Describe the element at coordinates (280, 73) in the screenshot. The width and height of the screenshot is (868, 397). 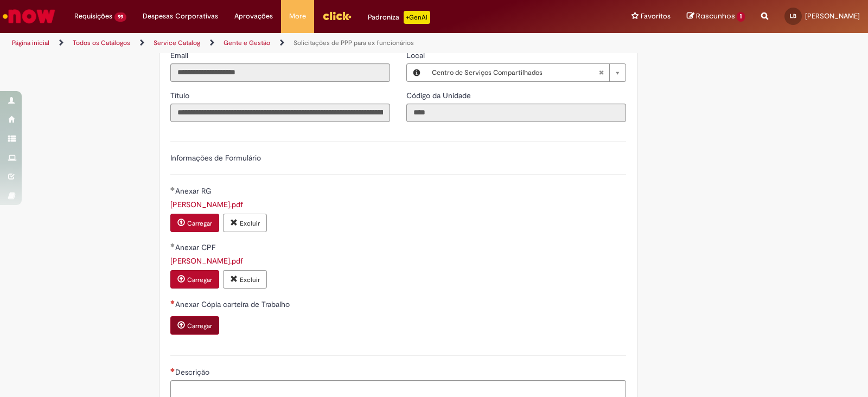
I see `input: Email` at that location.